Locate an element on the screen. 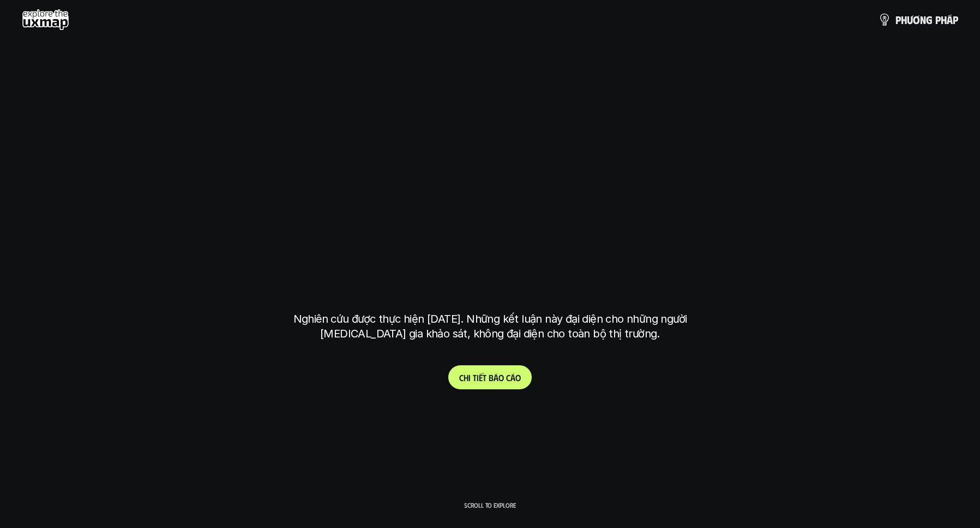 This screenshot has width=980, height=528. a: Chitiếtbáocáo is located at coordinates (490, 377).